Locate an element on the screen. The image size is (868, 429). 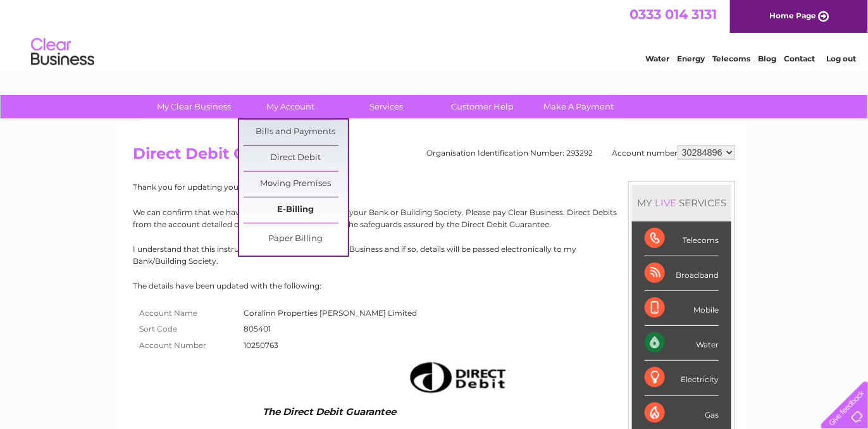
a: 0333 014 3131 is located at coordinates (672, 14).